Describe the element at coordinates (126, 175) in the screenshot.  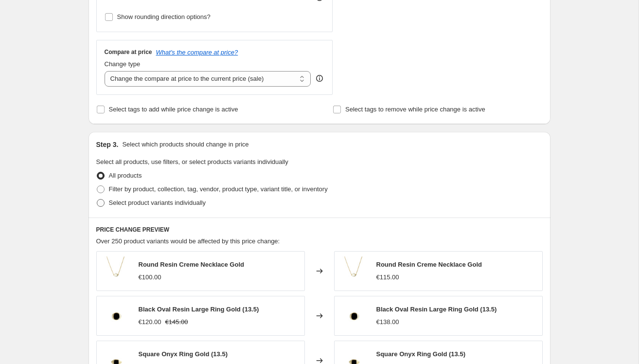
I see `span: All products` at that location.